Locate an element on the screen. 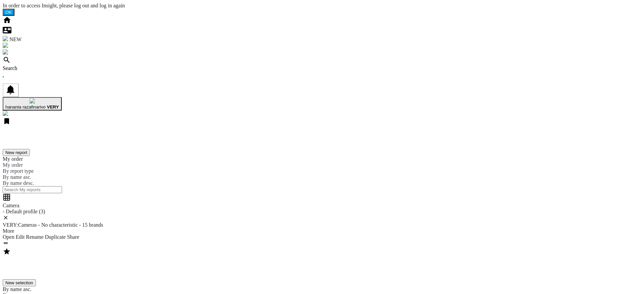 This screenshot has width=644, height=294. span: Duplicate is located at coordinates (55, 237).